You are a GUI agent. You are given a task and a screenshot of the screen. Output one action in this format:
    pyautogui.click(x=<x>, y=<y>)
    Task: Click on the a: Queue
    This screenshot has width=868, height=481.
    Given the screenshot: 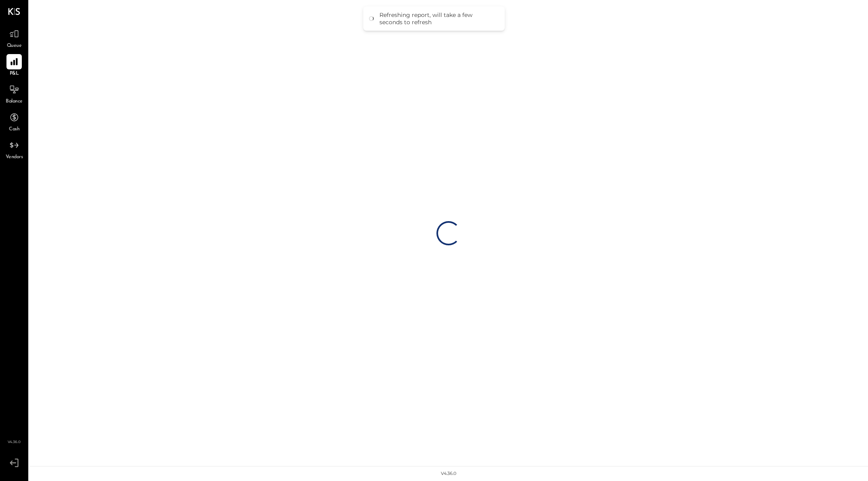 What is the action you would take?
    pyautogui.click(x=14, y=38)
    